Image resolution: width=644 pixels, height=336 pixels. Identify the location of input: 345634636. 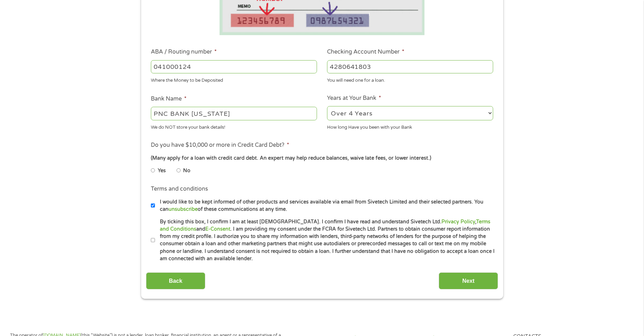
(410, 67).